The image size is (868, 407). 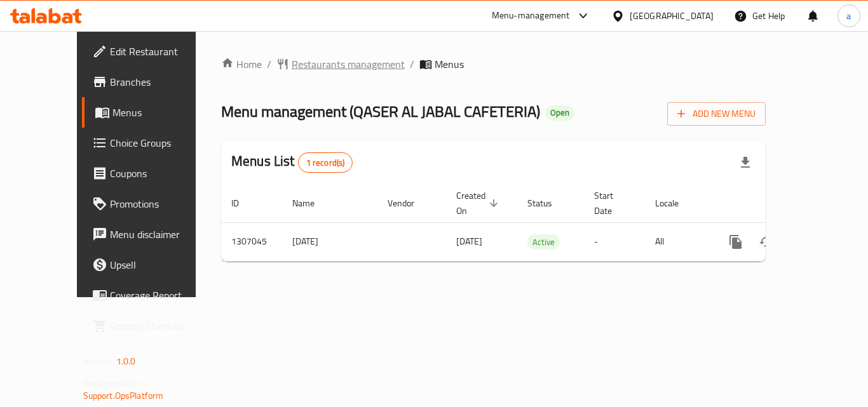 I want to click on span: Upsell, so click(x=161, y=265).